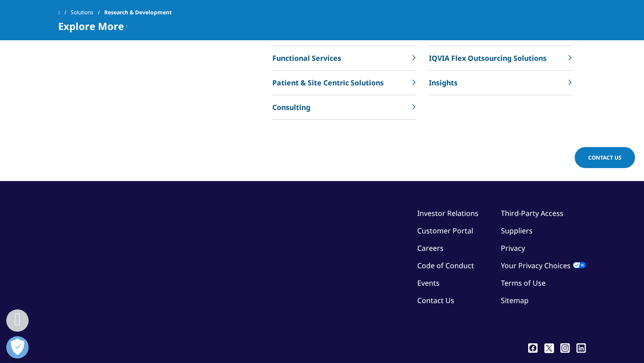 This screenshot has width=644, height=363. Describe the element at coordinates (513, 248) in the screenshot. I see `a: Privacy` at that location.